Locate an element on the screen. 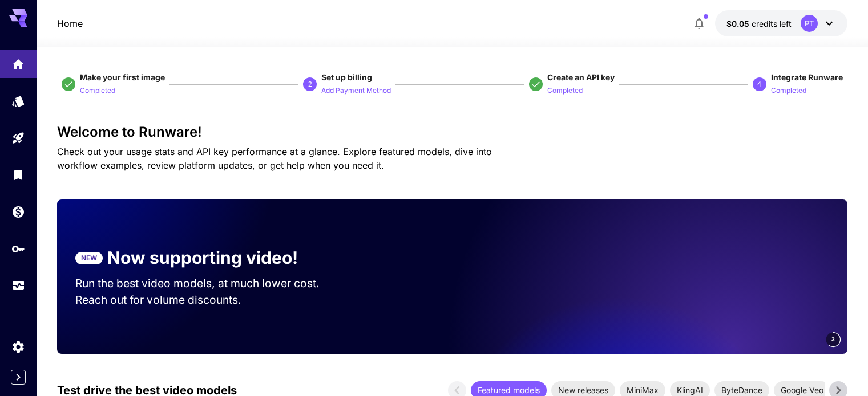 The width and height of the screenshot is (868, 396). h3: Welcome to Runware! is located at coordinates (452, 132).